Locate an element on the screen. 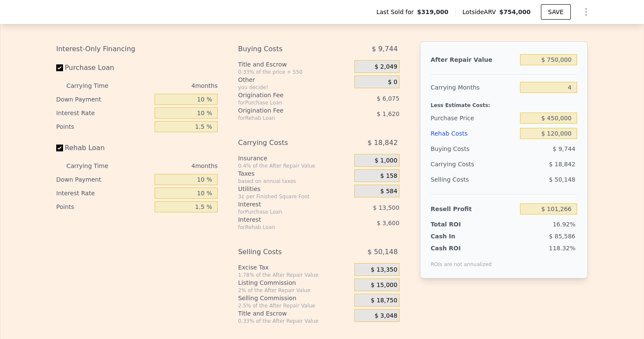 The image size is (644, 339). span: $ 18,750 is located at coordinates (384, 301).